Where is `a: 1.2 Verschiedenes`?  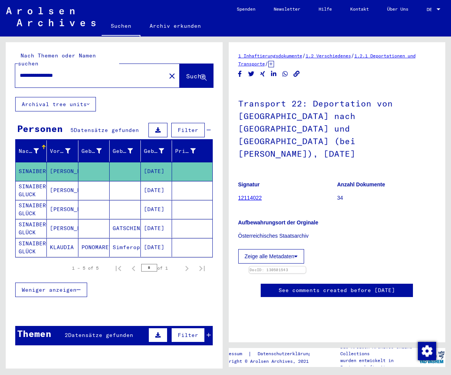 a: 1.2 Verschiedenes is located at coordinates (328, 56).